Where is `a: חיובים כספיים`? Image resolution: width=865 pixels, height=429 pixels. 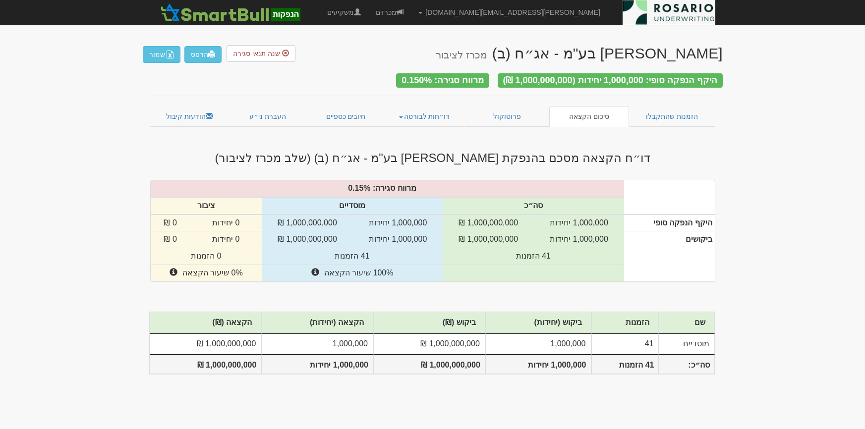 a: חיובים כספיים is located at coordinates (346, 116).